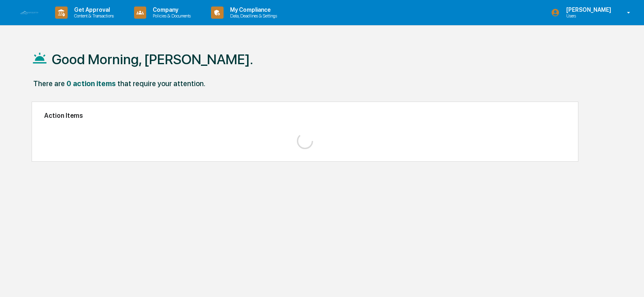  I want to click on p: Company, so click(170, 10).